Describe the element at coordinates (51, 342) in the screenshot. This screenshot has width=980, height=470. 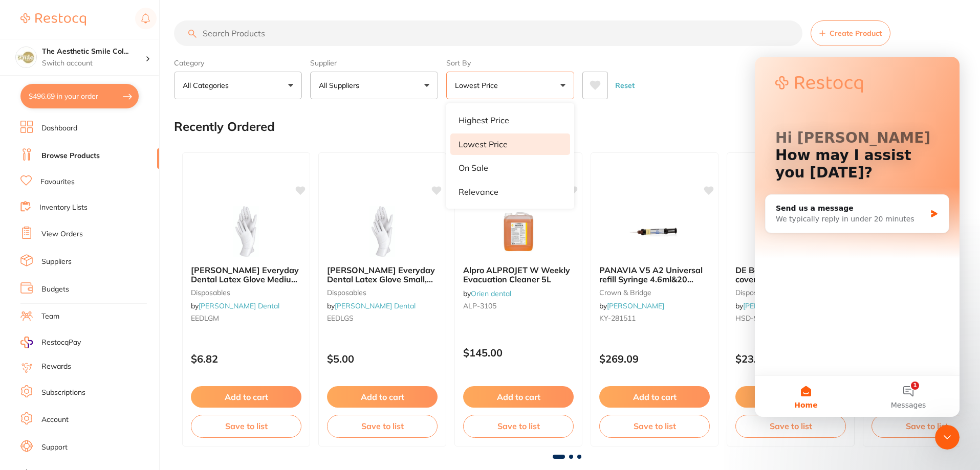
I see `a: RestocqPay` at that location.